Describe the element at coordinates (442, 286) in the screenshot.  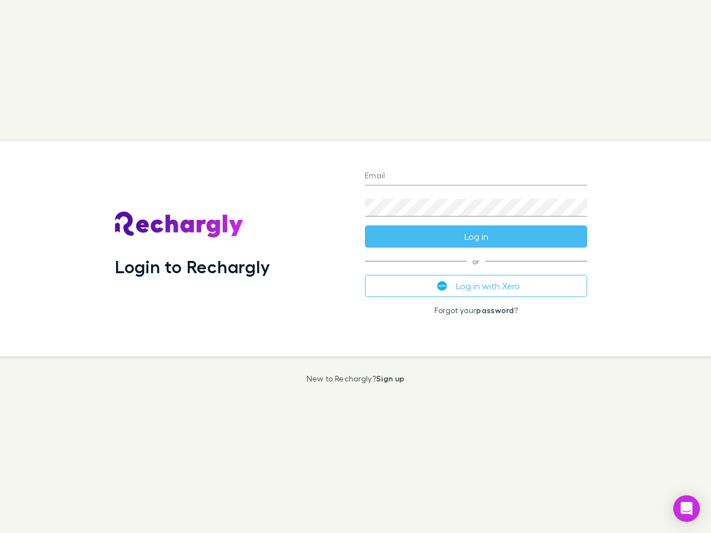
I see `img: Xero's logo` at that location.